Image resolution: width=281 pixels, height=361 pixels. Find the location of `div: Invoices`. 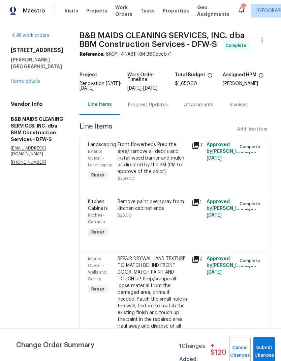

div: Invoices is located at coordinates (239, 105).